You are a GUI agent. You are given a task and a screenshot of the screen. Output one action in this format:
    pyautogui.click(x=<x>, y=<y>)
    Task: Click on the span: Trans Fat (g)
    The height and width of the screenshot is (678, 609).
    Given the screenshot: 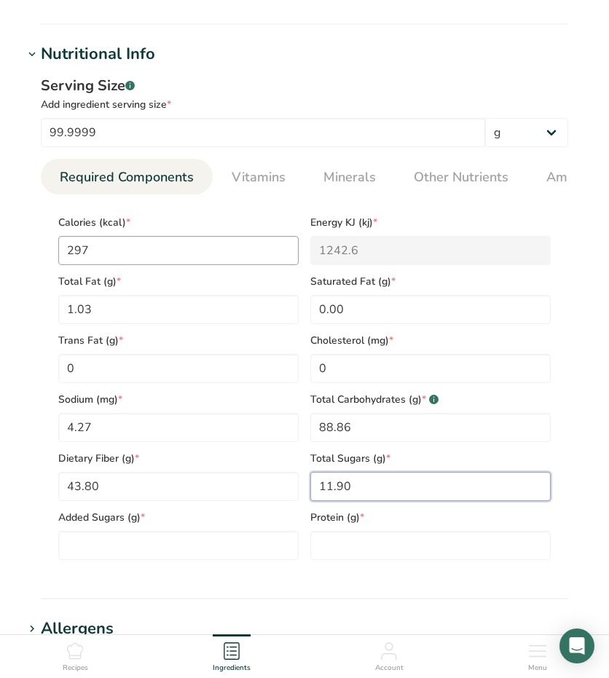 What is the action you would take?
    pyautogui.click(x=178, y=340)
    